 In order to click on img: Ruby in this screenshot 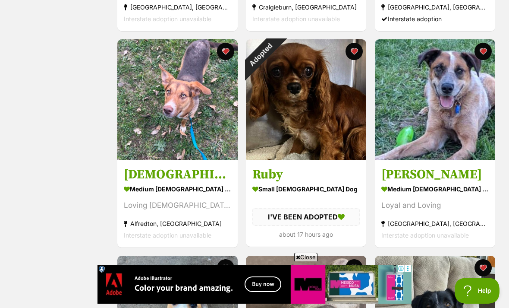, I will do `click(306, 99)`.